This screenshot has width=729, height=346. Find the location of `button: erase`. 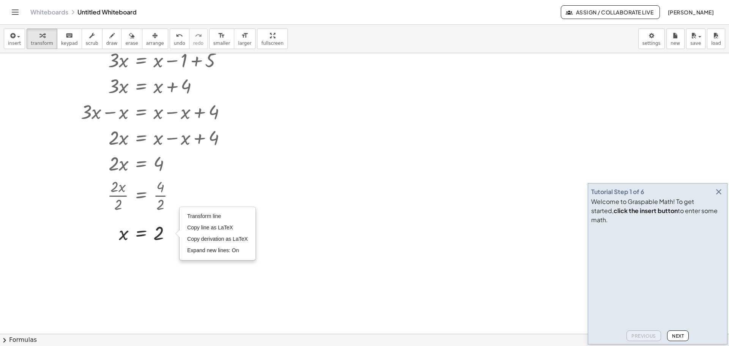

button: erase is located at coordinates (131, 39).